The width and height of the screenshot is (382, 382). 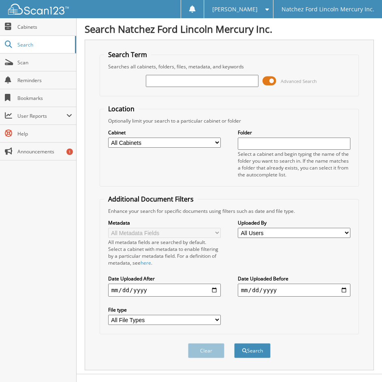 What do you see at coordinates (42, 116) in the screenshot?
I see `span: User Reports` at bounding box center [42, 116].